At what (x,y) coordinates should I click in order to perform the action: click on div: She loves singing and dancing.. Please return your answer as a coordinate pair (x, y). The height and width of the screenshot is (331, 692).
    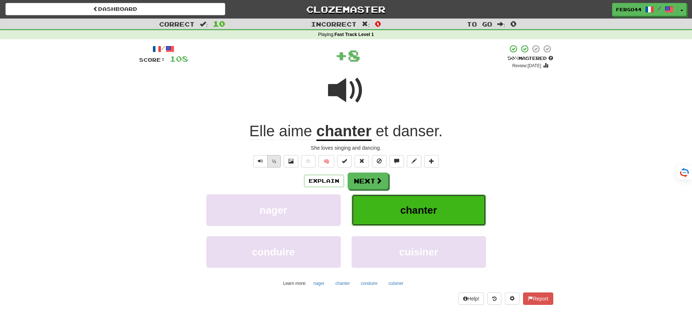
    Looking at the image, I should click on (346, 148).